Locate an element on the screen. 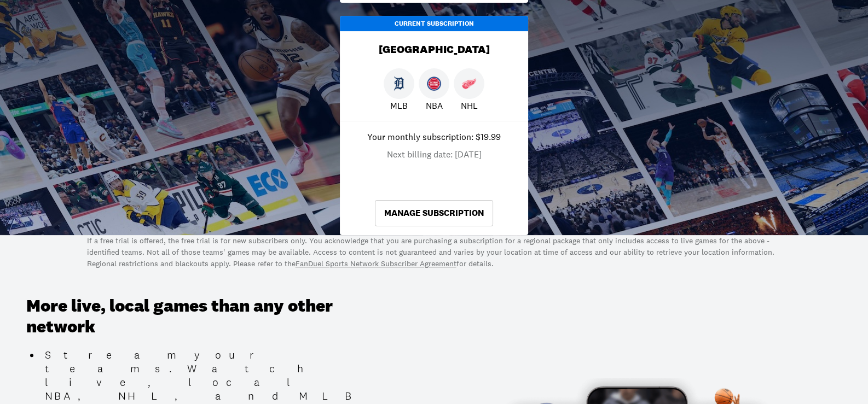 The width and height of the screenshot is (868, 404). img: Pistons is located at coordinates (434, 84).